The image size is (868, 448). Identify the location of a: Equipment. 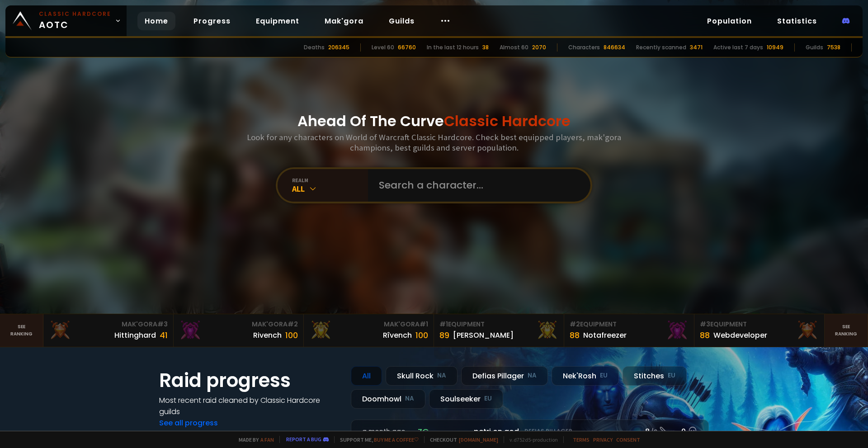
(278, 21).